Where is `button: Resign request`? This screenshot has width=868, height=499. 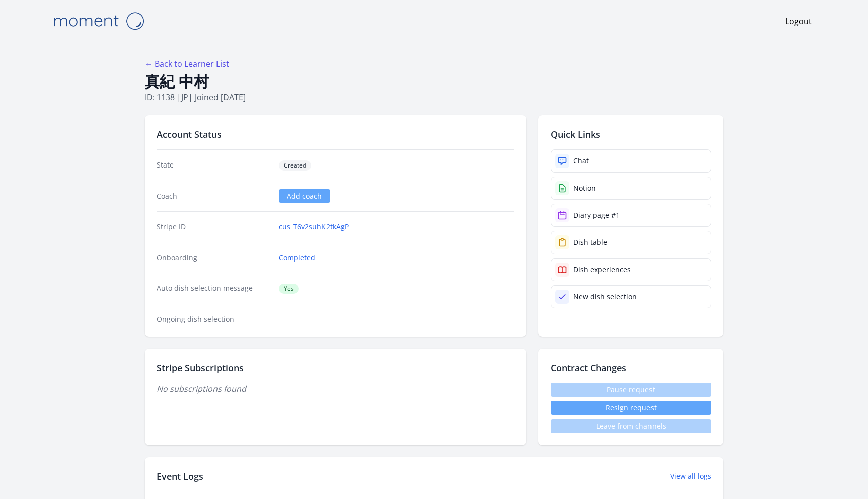
button: Resign request is located at coordinates (631, 408).